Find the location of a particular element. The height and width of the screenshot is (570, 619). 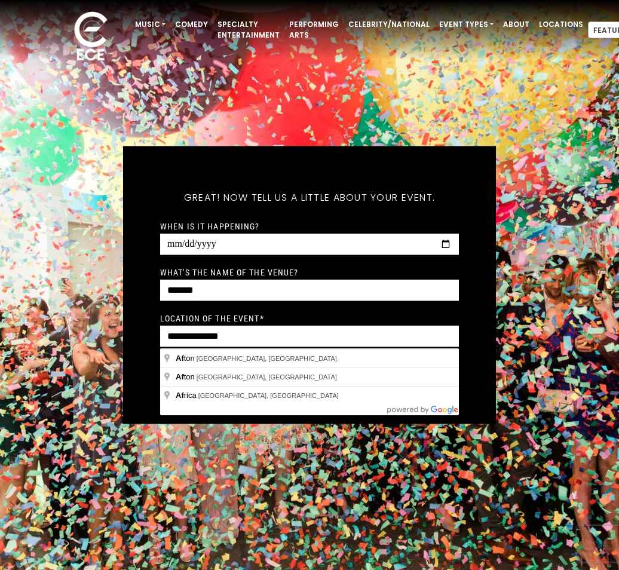

a: About is located at coordinates (516, 24).